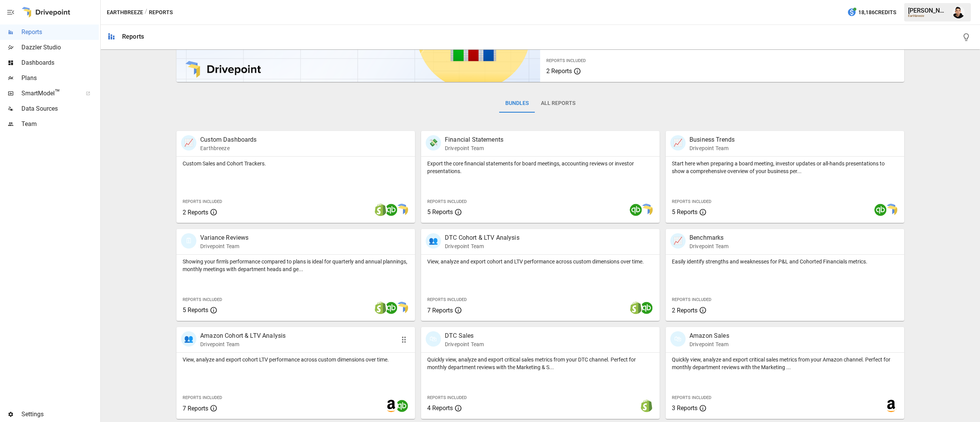 The width and height of the screenshot is (980, 422). What do you see at coordinates (709, 238) in the screenshot?
I see `p: Benchmarks` at bounding box center [709, 238].